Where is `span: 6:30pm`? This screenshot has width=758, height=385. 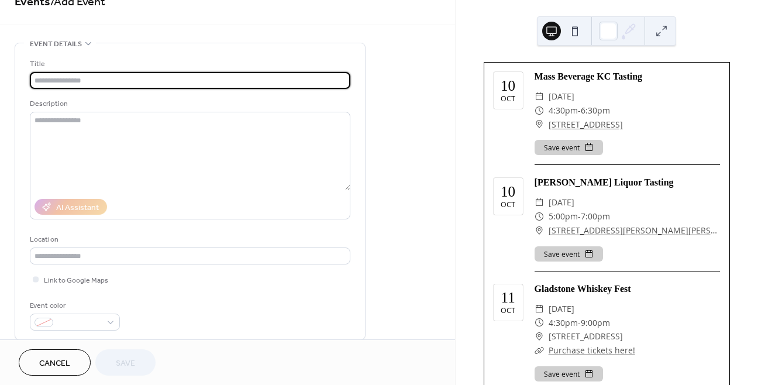
span: 6:30pm is located at coordinates (596, 111).